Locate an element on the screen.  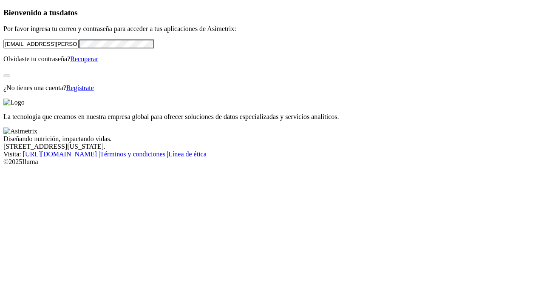
a: Recuperar is located at coordinates (84, 59).